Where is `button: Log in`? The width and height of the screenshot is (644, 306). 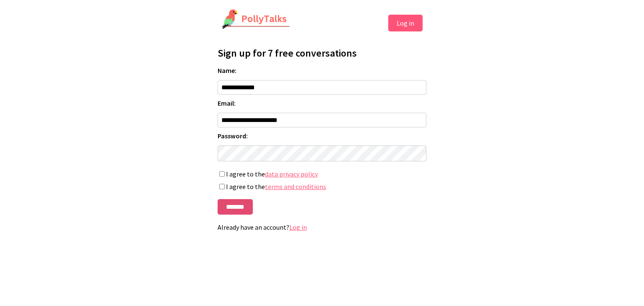 button: Log in is located at coordinates (406, 23).